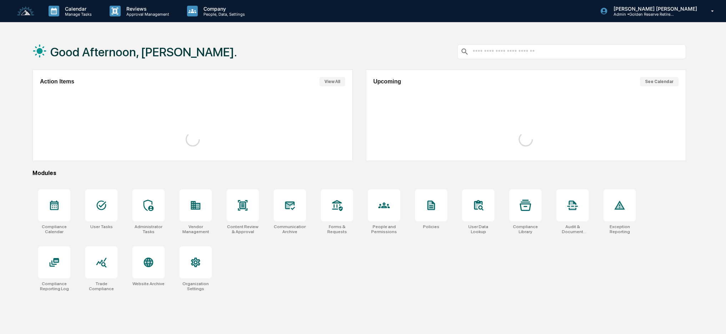 This screenshot has width=726, height=334. I want to click on div: Administrator Tasks, so click(148, 229).